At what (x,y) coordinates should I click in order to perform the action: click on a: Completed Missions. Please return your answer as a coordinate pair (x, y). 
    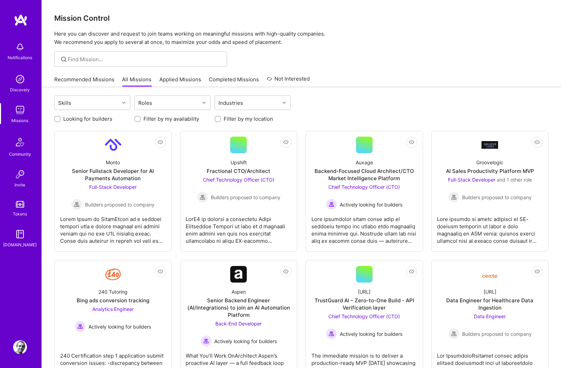
    Looking at the image, I should click on (234, 81).